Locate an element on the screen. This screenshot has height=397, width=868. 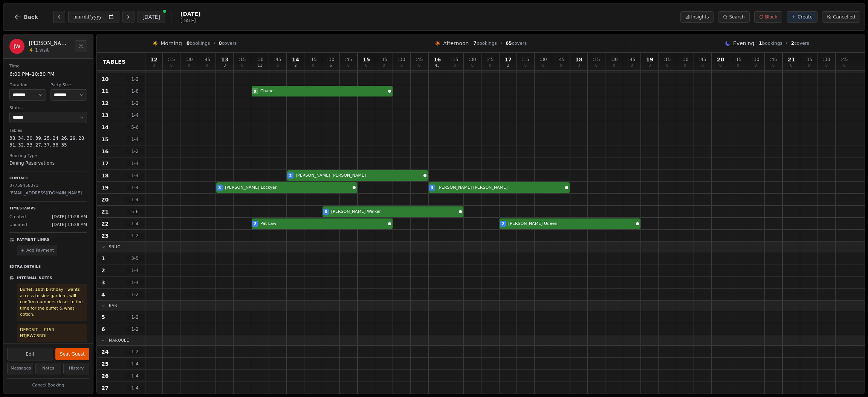
p: Buffet, 18th birthday - wants access to side garden - will confirm numbers closer to the time for... is located at coordinates (52, 302).